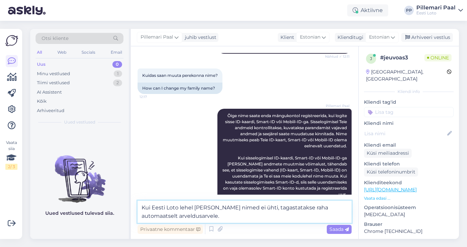 The width and height of the screenshot is (467, 247). I want to click on div: How can I change my family name?, so click(180, 88).